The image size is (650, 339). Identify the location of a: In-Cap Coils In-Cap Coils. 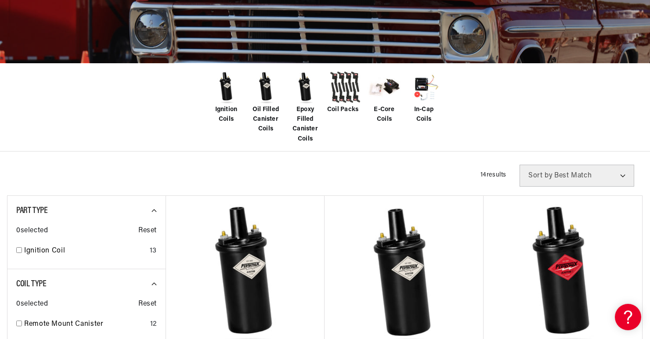
(424, 97).